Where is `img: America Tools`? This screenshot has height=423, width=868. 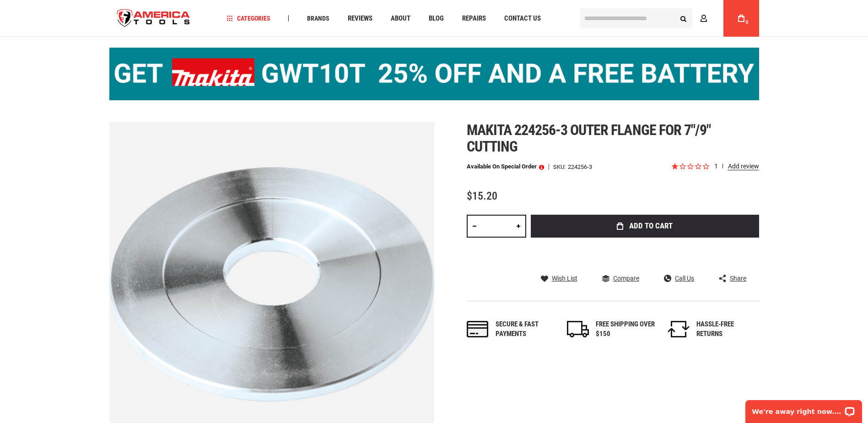 img: America Tools is located at coordinates (154, 19).